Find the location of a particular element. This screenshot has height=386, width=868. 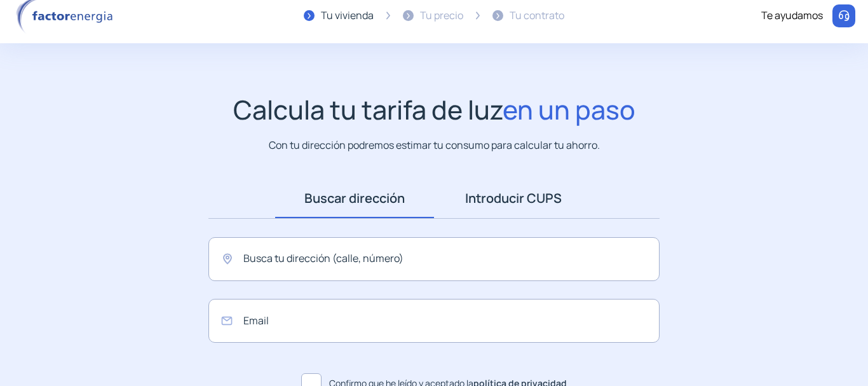

div: Tu vivienda is located at coordinates (347, 16).